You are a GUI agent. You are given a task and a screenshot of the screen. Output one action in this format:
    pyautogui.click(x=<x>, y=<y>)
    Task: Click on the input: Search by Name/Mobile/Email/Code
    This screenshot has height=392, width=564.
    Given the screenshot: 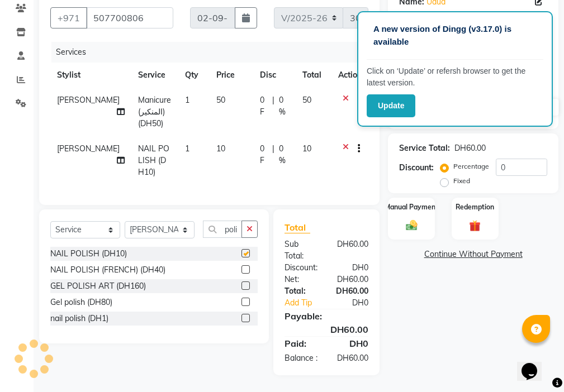 What is the action you would take?
    pyautogui.click(x=129, y=18)
    